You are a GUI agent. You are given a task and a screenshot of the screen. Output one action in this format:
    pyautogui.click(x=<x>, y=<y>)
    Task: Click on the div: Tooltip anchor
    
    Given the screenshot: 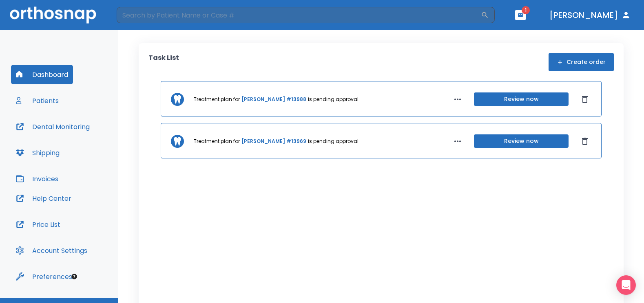 What is the action you would take?
    pyautogui.click(x=74, y=276)
    